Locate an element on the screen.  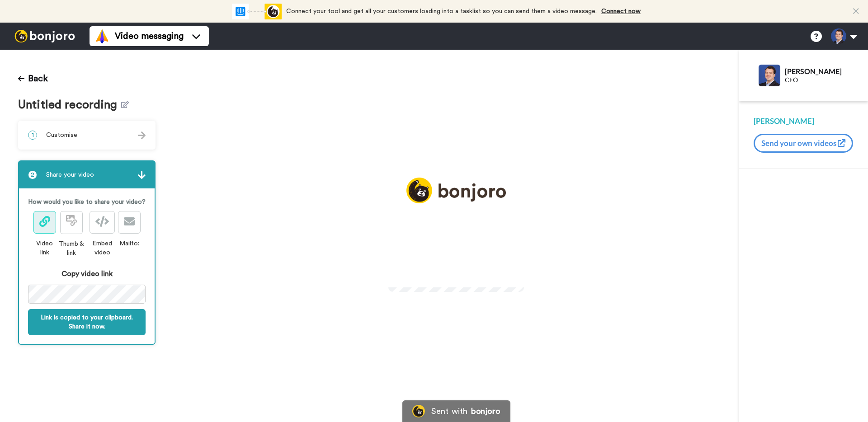
div: Video link is located at coordinates (44, 248).